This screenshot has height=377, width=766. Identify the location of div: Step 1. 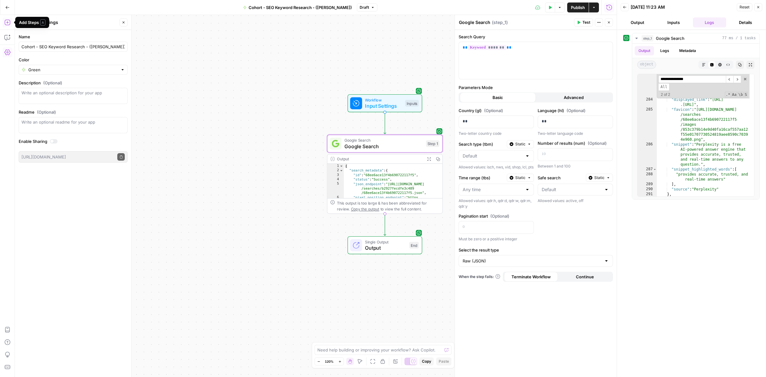
(433, 144).